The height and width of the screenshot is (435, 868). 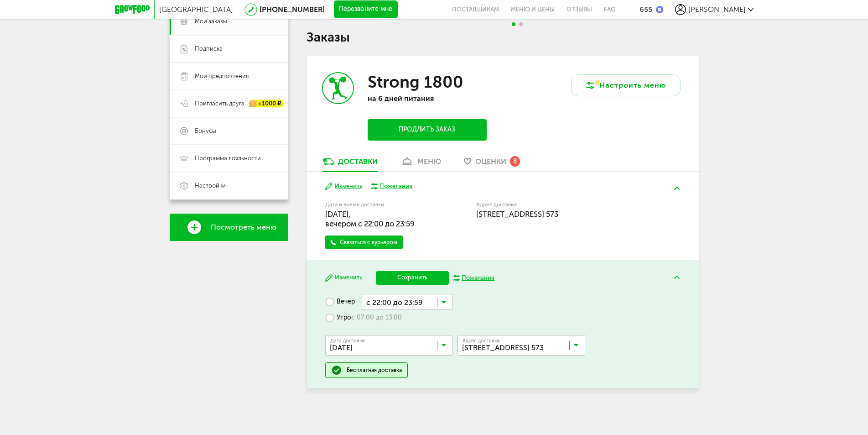 I want to click on span: Пригласить друга, so click(x=220, y=103).